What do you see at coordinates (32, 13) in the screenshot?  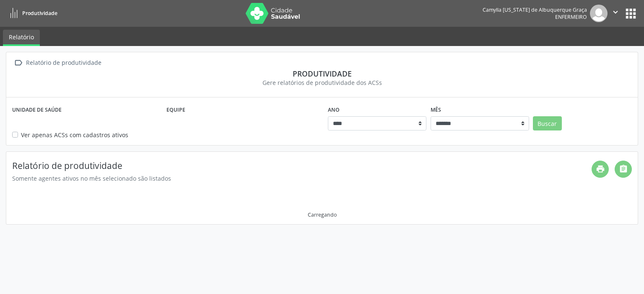 I see `a: Produtividade` at bounding box center [32, 13].